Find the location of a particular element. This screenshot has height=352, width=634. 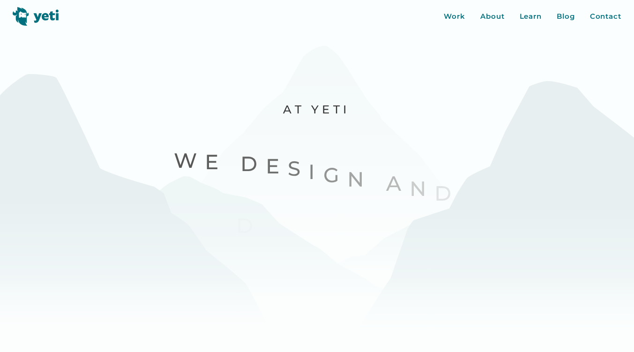

a: Contact is located at coordinates (606, 16).